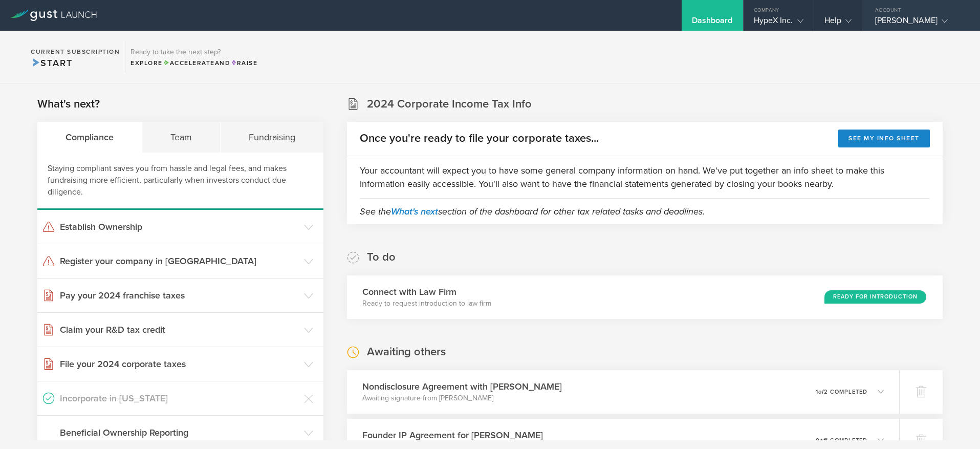 The image size is (980, 449). What do you see at coordinates (188, 63) in the screenshot?
I see `span: Accelerate` at bounding box center [188, 63].